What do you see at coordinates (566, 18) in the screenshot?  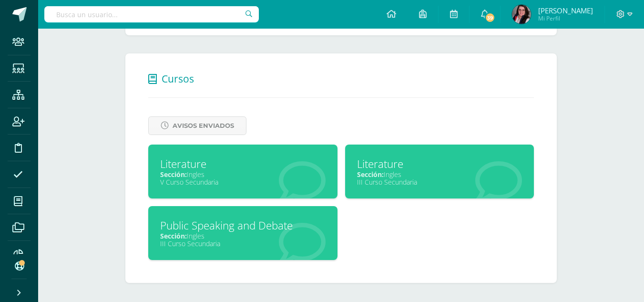 I see `span: Mi Perfil` at bounding box center [566, 18].